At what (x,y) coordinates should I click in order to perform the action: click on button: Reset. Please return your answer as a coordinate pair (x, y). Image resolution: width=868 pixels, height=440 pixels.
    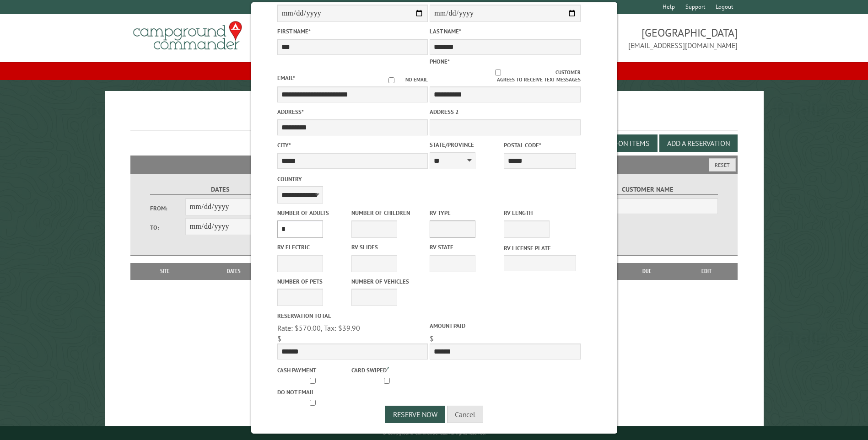
    Looking at the image, I should click on (722, 165).